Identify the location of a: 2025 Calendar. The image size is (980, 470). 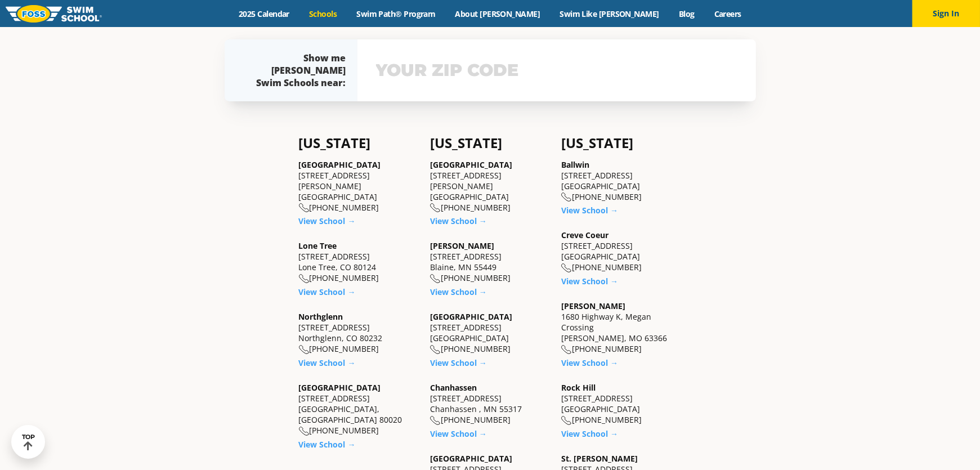
(264, 13).